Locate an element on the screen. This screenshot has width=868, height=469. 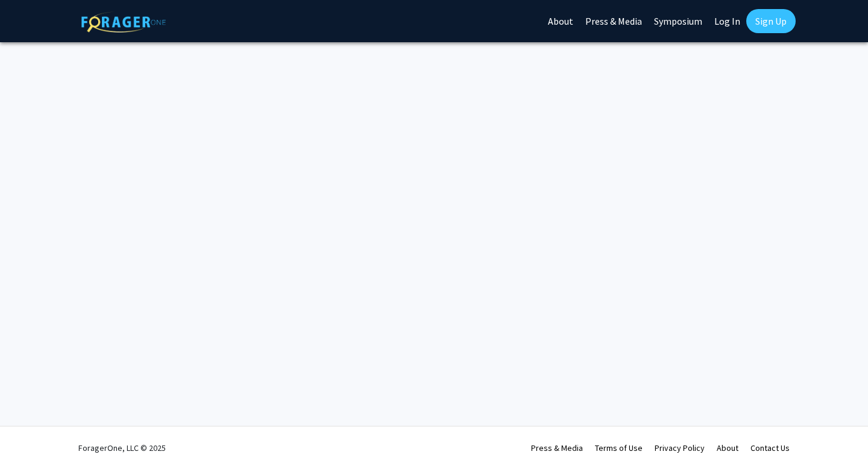
a: Press & Media is located at coordinates (557, 448).